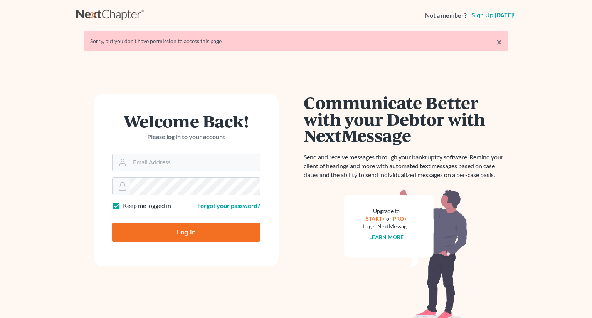 The width and height of the screenshot is (592, 318). Describe the element at coordinates (186, 137) in the screenshot. I see `p: Please log in to your account` at that location.